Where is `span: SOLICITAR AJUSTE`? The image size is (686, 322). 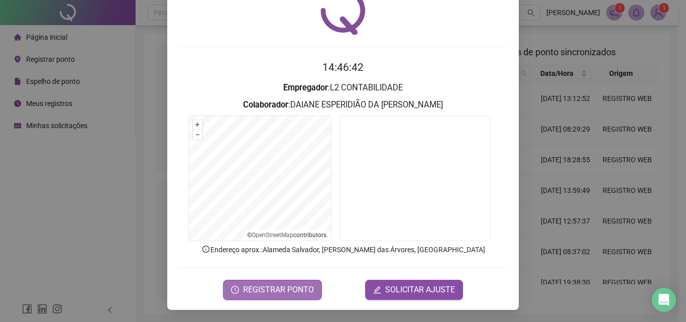 span: SOLICITAR AJUSTE is located at coordinates (420, 290).